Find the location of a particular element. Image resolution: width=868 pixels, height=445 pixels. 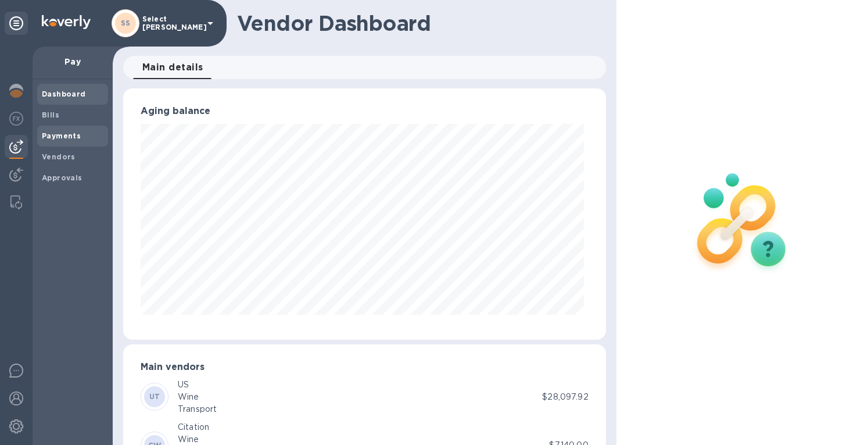

img: Foreign exchange is located at coordinates (16, 119).